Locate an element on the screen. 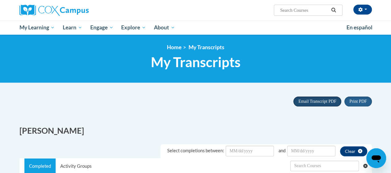 The height and width of the screenshot is (173, 391). span: Learn is located at coordinates (72, 27).